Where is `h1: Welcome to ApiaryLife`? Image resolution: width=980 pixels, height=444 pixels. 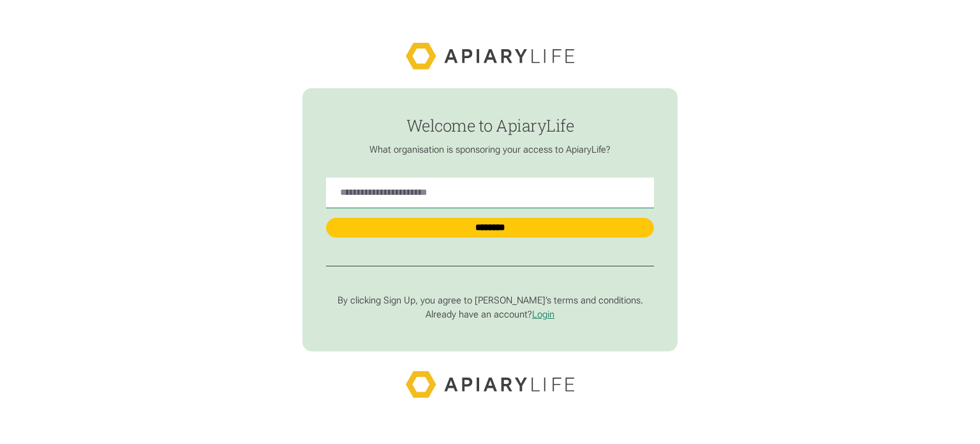
h1: Welcome to ApiaryLife is located at coordinates (490, 125).